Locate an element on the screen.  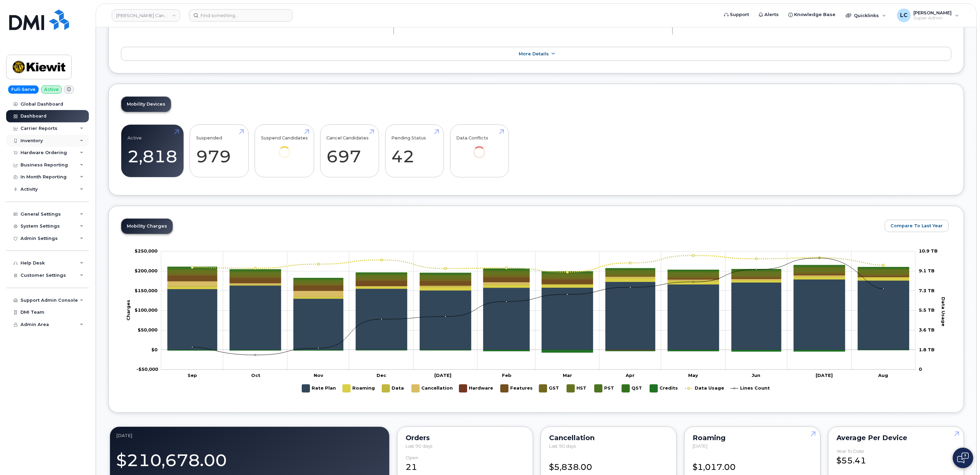
tspan: 1.8 TB is located at coordinates (927, 349).